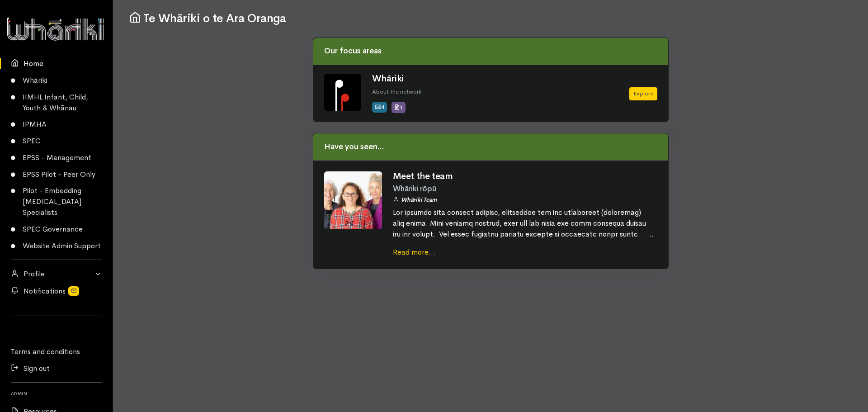 The width and height of the screenshot is (868, 412). What do you see at coordinates (491, 147) in the screenshot?
I see `div: Have you seen...` at bounding box center [491, 147].